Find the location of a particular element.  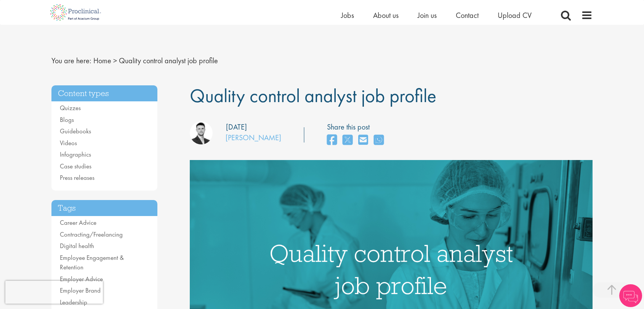

a: Quizzes is located at coordinates (70, 108).